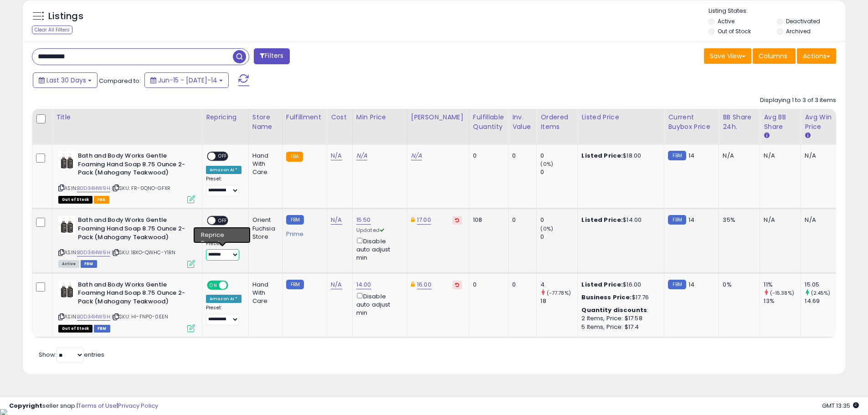 The width and height of the screenshot is (868, 415). Describe the element at coordinates (774, 56) in the screenshot. I see `button: Columns` at that location.